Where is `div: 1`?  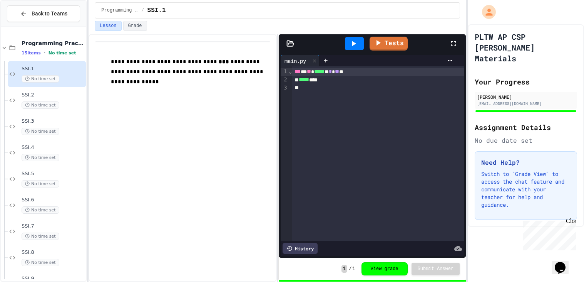 div: 1 is located at coordinates (285, 72).